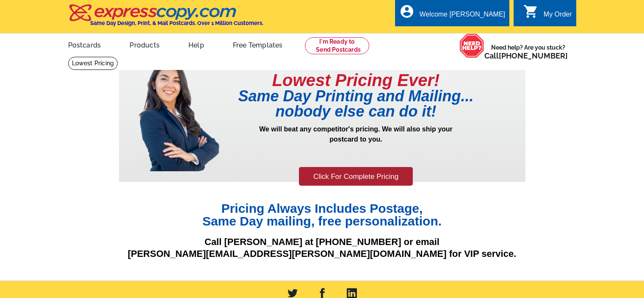 This screenshot has width=644, height=298. I want to click on a: Help, so click(196, 44).